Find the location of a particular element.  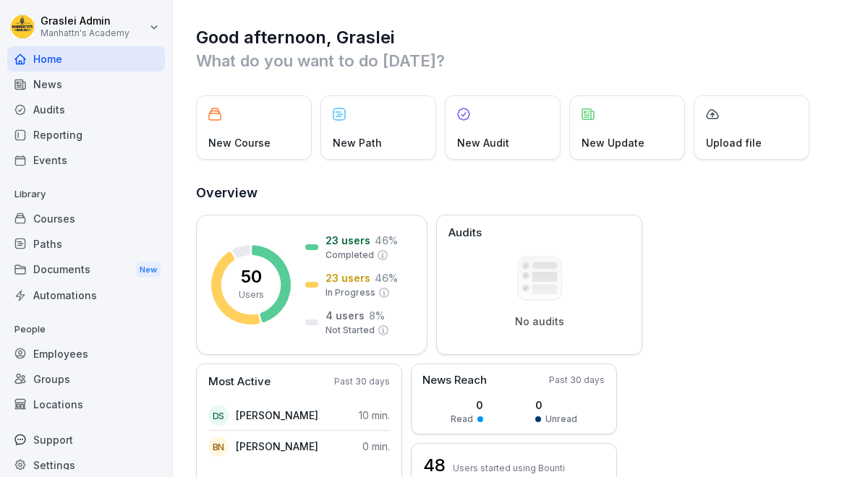

p: Audits is located at coordinates (465, 233).